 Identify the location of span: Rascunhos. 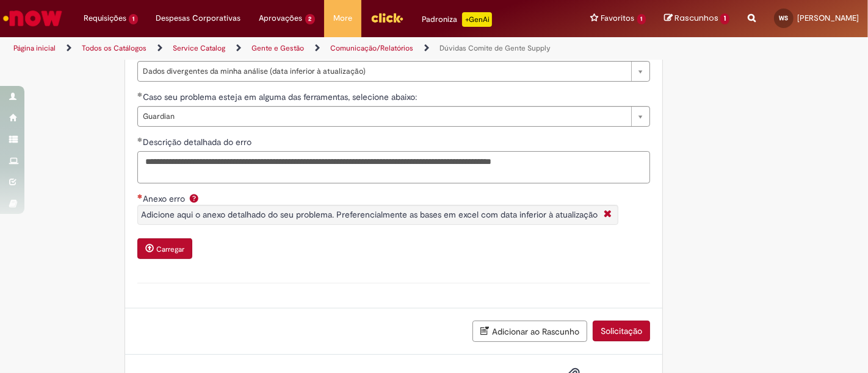
(696, 18).